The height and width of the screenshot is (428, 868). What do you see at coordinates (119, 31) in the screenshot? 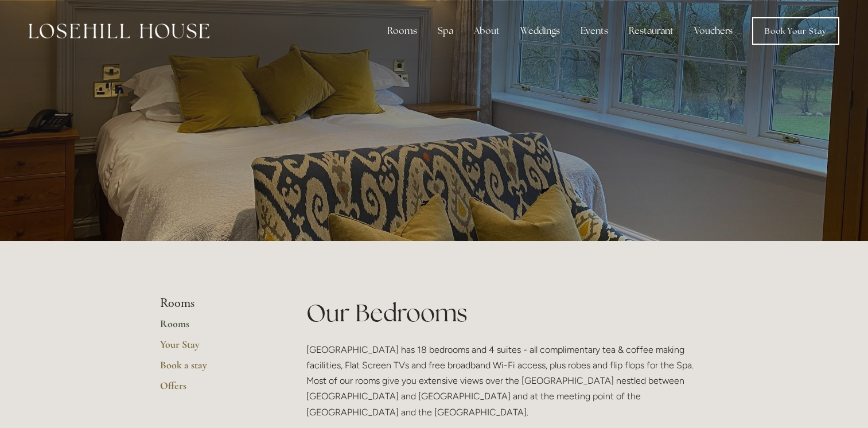
I see `img: Losehill House` at bounding box center [119, 31].